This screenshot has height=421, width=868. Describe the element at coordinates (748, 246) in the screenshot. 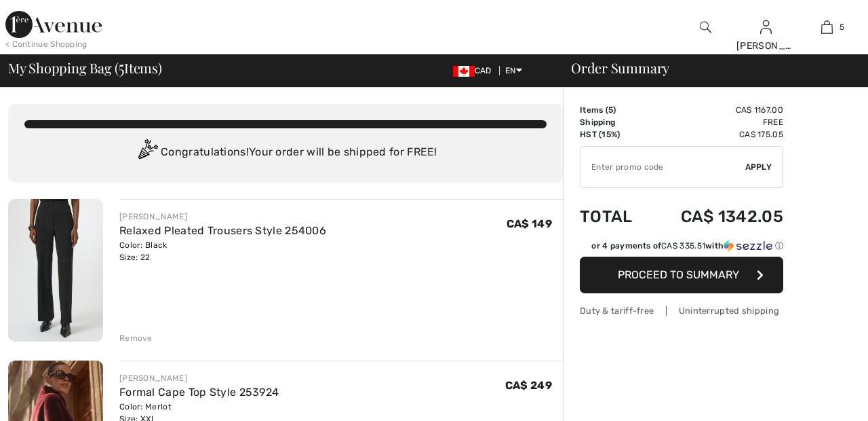

I see `img: Sezzle` at that location.